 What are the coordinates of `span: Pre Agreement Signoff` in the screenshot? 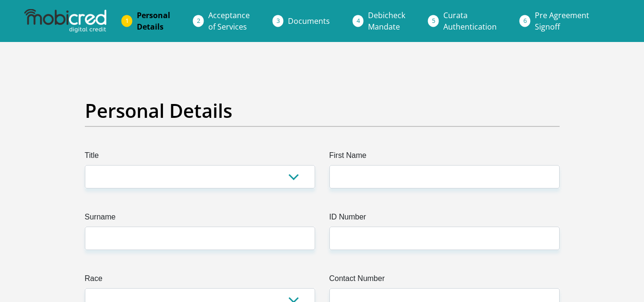 It's located at (562, 21).